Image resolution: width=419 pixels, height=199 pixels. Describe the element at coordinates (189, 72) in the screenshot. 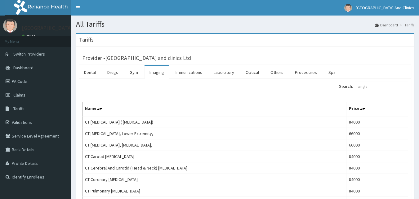

I see `a: Immunizations` at that location.